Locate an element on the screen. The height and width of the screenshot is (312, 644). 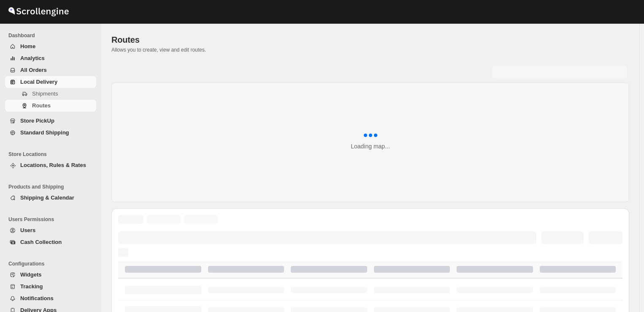
span: Shipping & Calendar is located at coordinates (47, 197).